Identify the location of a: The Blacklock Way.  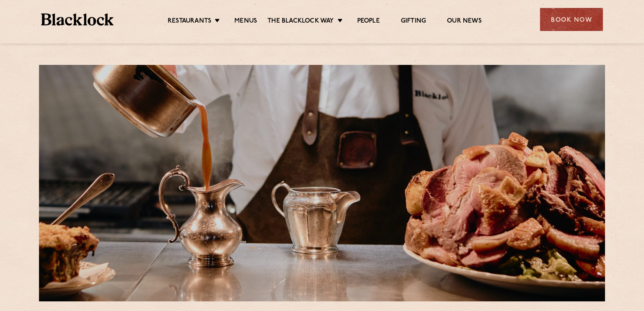
(301, 22).